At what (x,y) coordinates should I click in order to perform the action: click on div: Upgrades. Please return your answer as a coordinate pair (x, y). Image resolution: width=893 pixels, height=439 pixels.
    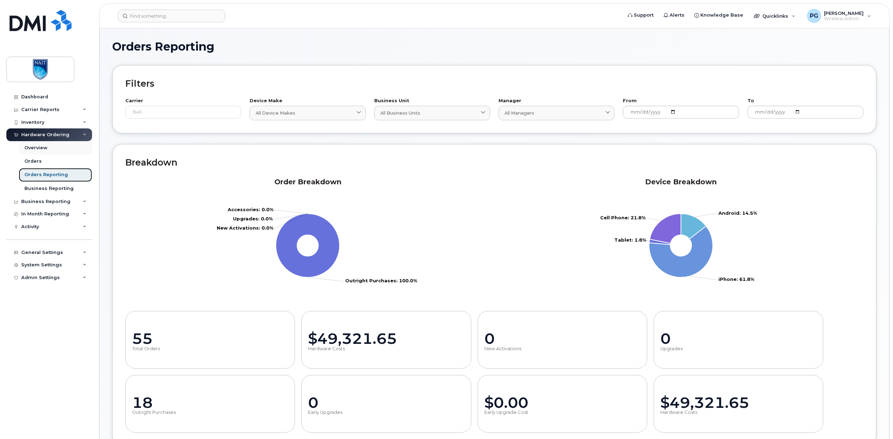
    Looking at the image, I should click on (738, 349).